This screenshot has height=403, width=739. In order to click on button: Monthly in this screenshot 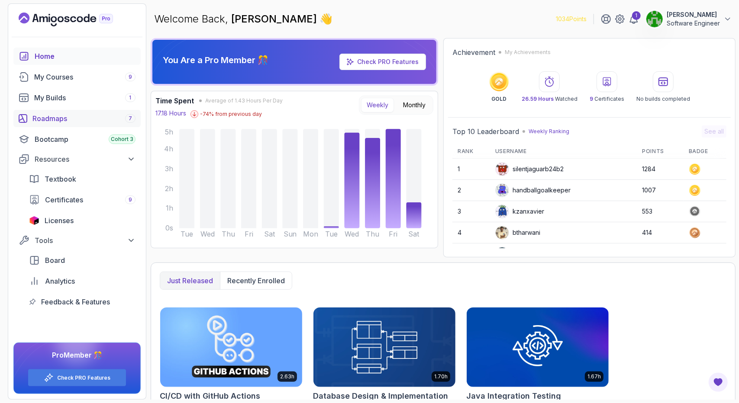, I will do `click(414, 105)`.